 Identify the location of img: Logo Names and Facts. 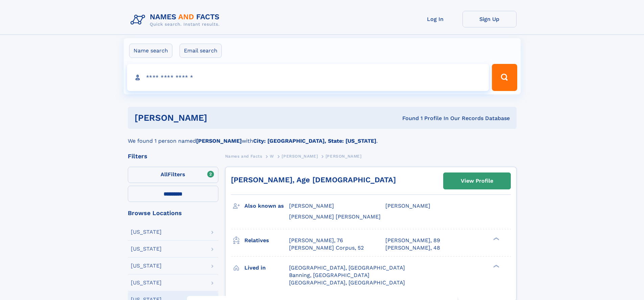
(176, 20).